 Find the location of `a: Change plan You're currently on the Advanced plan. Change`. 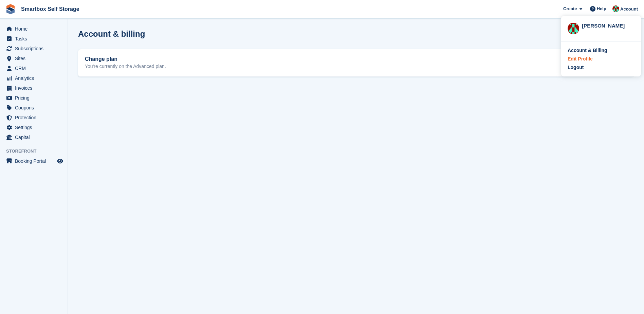

a: Change plan You're currently on the Advanced plan. Change is located at coordinates (356, 63).